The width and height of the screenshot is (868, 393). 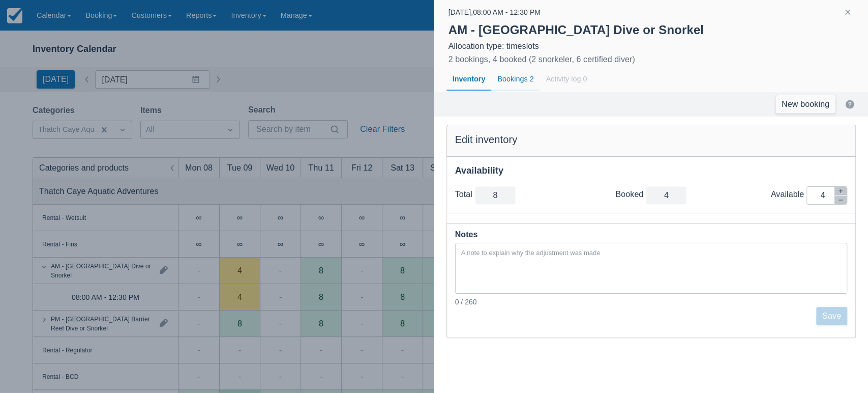 What do you see at coordinates (464, 194) in the screenshot?
I see `div: Total` at bounding box center [464, 194].